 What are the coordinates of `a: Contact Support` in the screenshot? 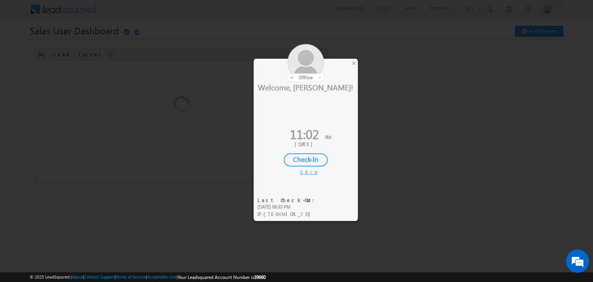 It's located at (99, 277).